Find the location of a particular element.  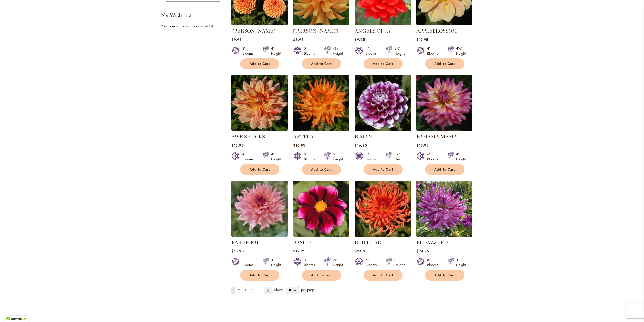

img: BAREFOOT is located at coordinates (260, 208).